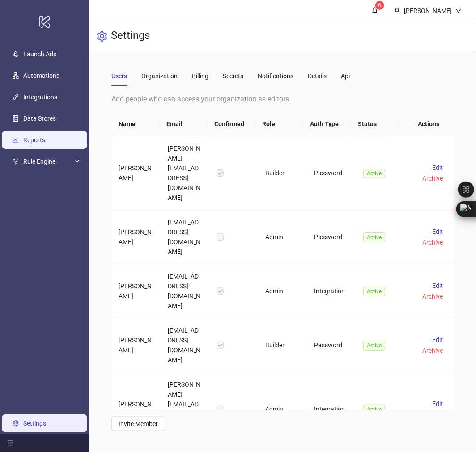 The width and height of the screenshot is (476, 452). I want to click on a: Automations, so click(41, 76).